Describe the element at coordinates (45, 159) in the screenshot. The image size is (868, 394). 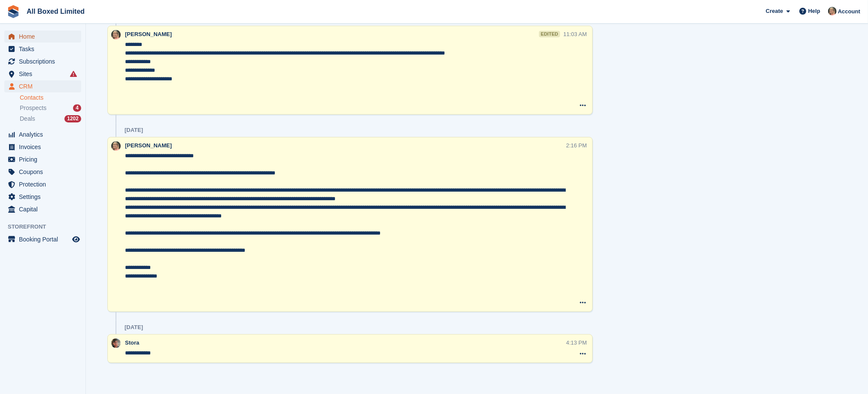
I see `span: Pricing` at that location.